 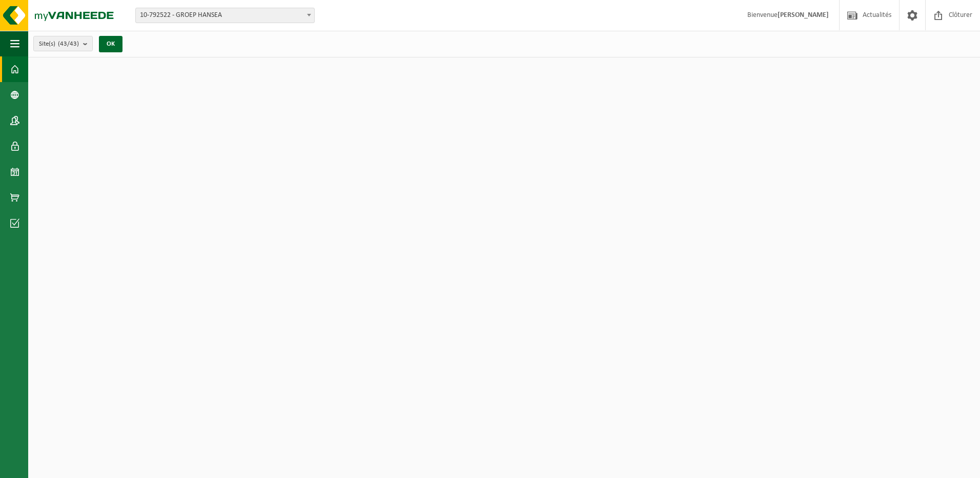 I want to click on count: (43/43), so click(x=68, y=44).